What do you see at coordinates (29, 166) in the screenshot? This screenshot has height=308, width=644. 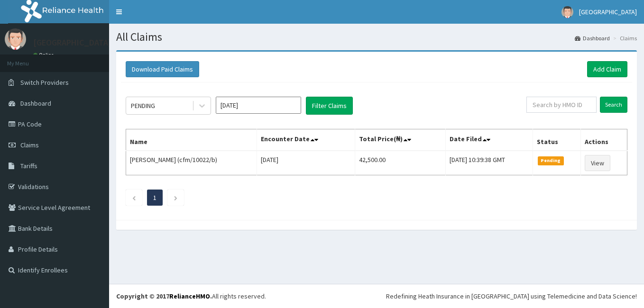 I see `span: Tariffs` at bounding box center [29, 166].